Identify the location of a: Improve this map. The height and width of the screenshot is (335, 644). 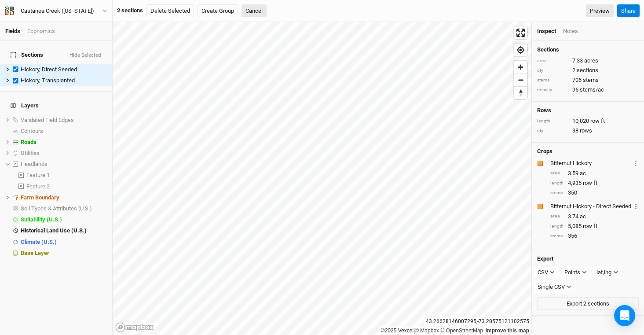
(507, 331).